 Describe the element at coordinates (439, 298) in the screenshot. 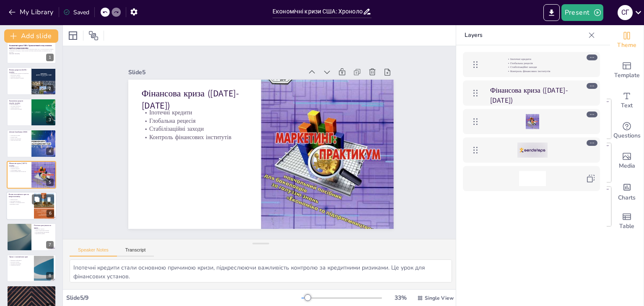

I see `span: Single View` at that location.